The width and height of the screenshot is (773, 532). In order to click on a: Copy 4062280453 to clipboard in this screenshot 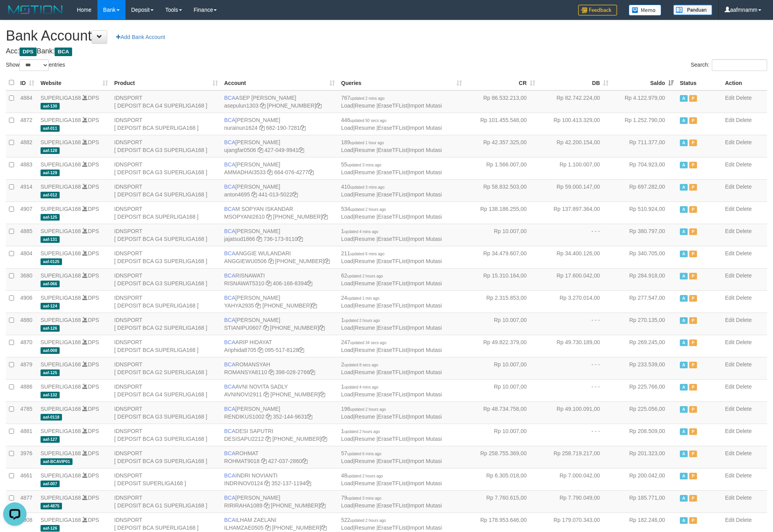, I will do `click(325, 439)`.